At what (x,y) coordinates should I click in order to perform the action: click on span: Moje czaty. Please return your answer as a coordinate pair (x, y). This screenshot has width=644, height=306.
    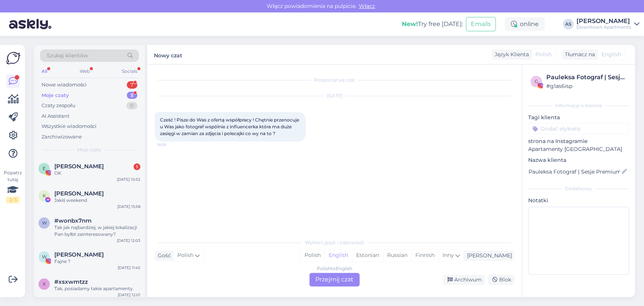
    Looking at the image, I should click on (89, 150).